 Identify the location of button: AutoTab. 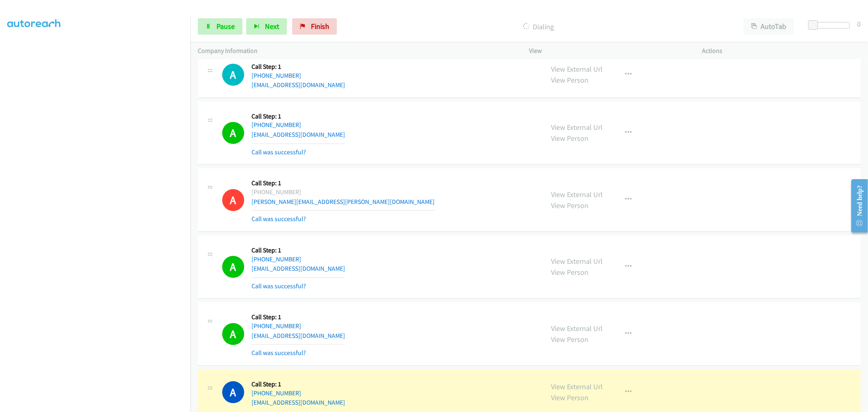
(768, 27).